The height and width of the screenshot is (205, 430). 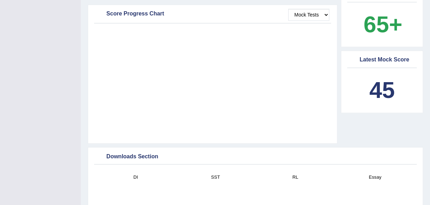 I want to click on div: Downloads Section, so click(x=255, y=157).